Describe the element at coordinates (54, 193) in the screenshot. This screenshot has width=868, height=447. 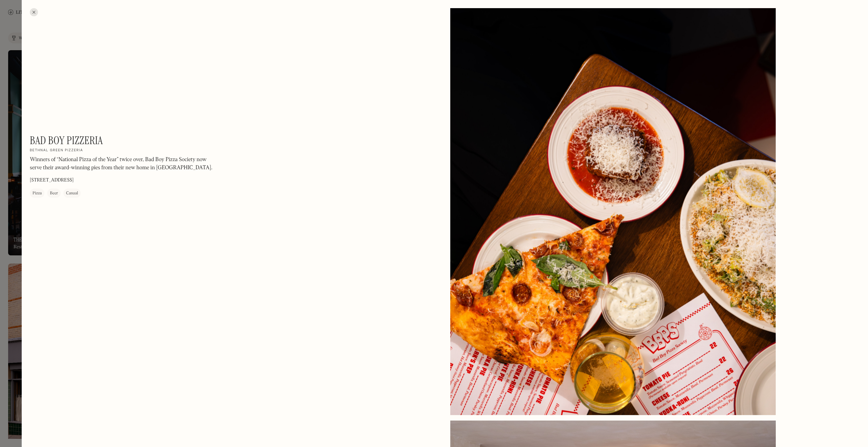
I see `div: Beer` at that location.